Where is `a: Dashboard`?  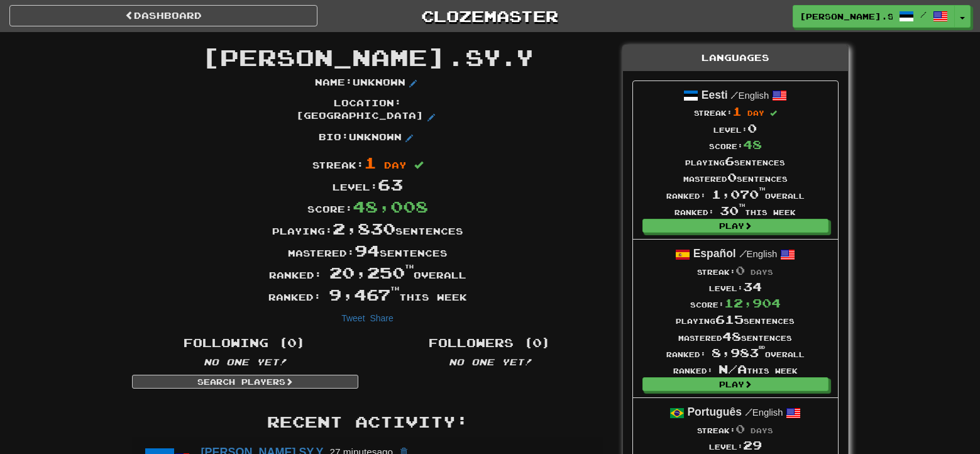 a: Dashboard is located at coordinates (163, 16).